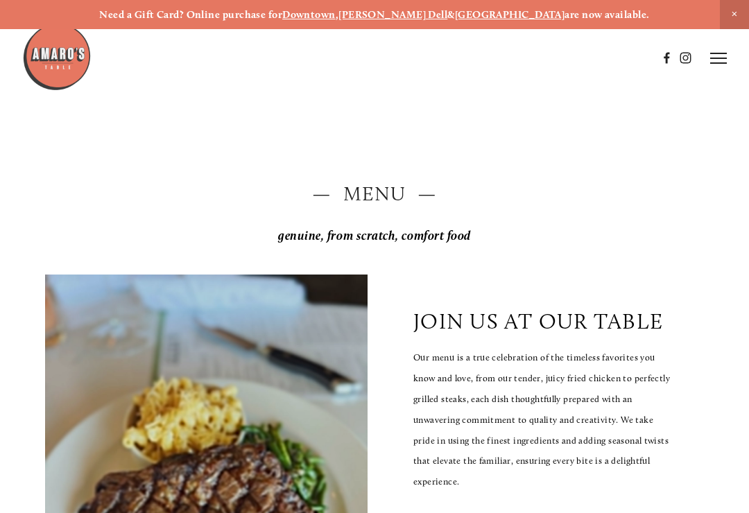 Image resolution: width=749 pixels, height=513 pixels. Describe the element at coordinates (309, 15) in the screenshot. I see `strong: Downtown` at that location.